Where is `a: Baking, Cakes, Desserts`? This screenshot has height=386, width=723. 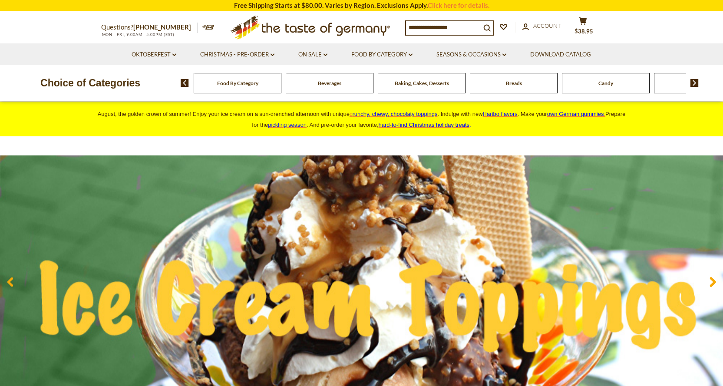 a: Baking, Cakes, Desserts is located at coordinates (422, 83).